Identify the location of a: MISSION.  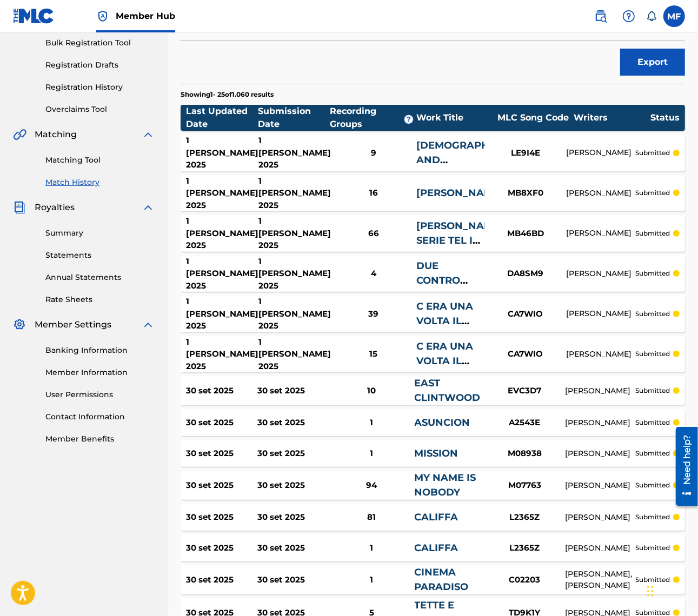
(436, 454).